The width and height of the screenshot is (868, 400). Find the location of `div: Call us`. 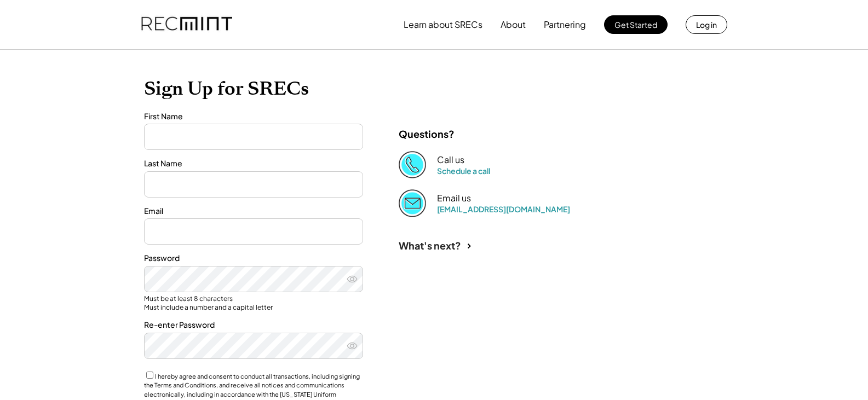

div: Call us is located at coordinates (451, 160).